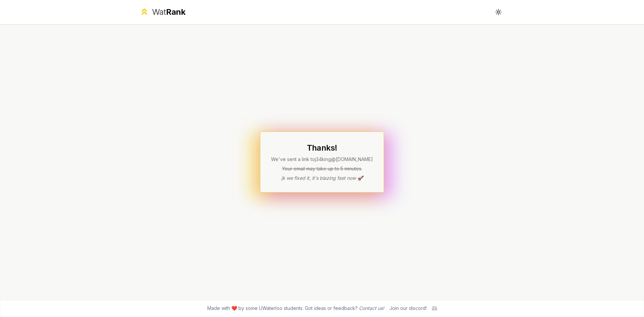  What do you see at coordinates (169, 12) in the screenshot?
I see `div: Wat` at bounding box center [169, 12].